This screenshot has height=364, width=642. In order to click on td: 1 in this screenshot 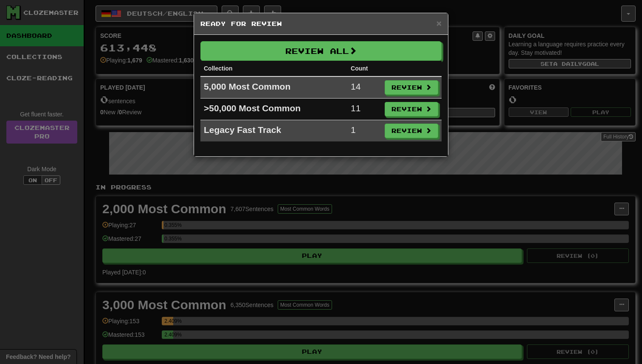, I will do `click(365, 131)`.